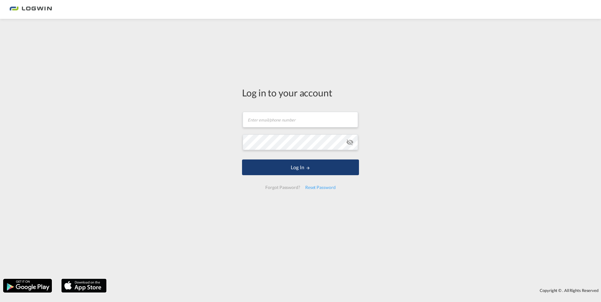 The width and height of the screenshot is (601, 302). Describe the element at coordinates (355, 291) in the screenshot. I see `div: Copyright © . All Rights Reserved` at that location.